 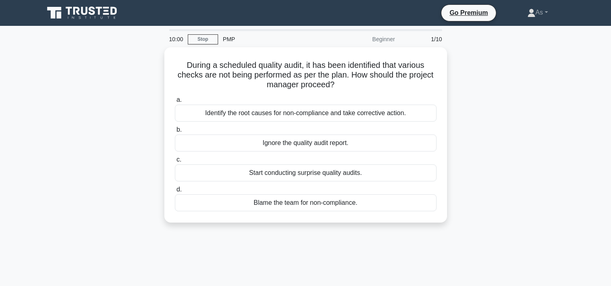 What do you see at coordinates (179, 129) in the screenshot?
I see `span: b.` at bounding box center [179, 129].